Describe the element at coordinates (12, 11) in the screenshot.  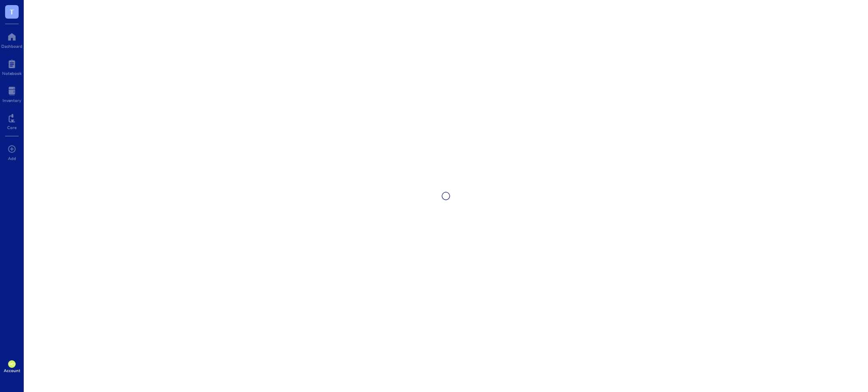
I see `span: T` at that location.